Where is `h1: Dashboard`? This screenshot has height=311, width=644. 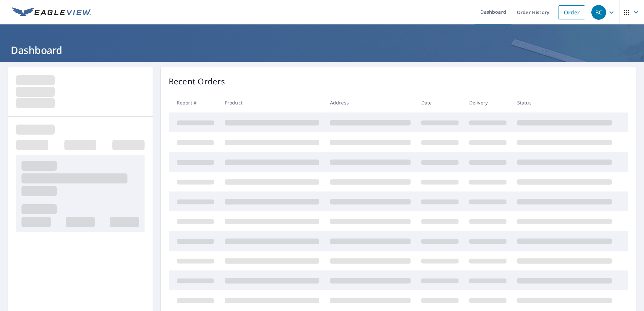
h1: Dashboard is located at coordinates (322, 50).